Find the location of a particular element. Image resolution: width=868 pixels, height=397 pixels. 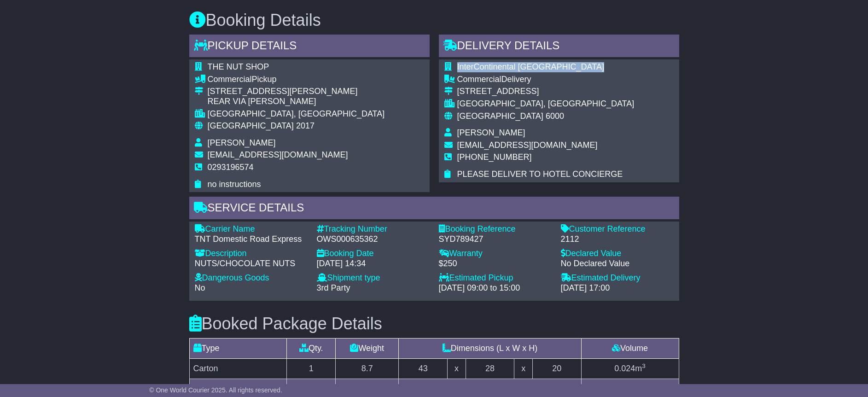

div: TNT Domestic Road Express is located at coordinates (251, 240).